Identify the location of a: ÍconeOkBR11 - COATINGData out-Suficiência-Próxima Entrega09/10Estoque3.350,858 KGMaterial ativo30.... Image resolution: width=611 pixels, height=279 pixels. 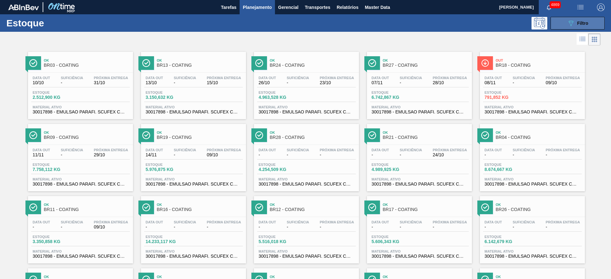
(79, 227).